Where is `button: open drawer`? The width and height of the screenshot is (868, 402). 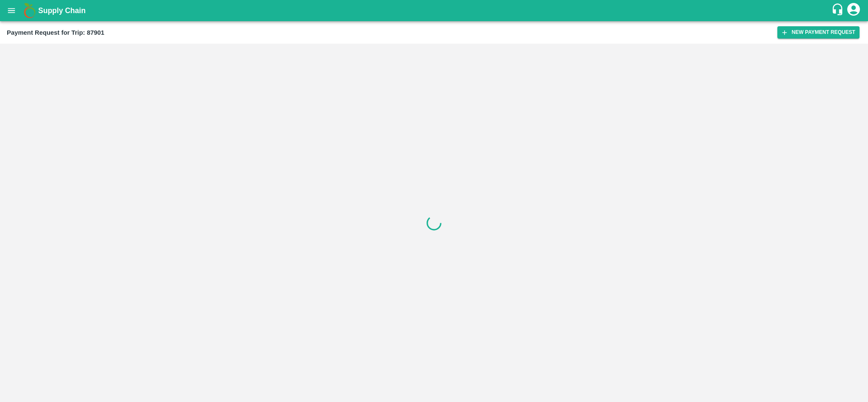 button: open drawer is located at coordinates (12, 10).